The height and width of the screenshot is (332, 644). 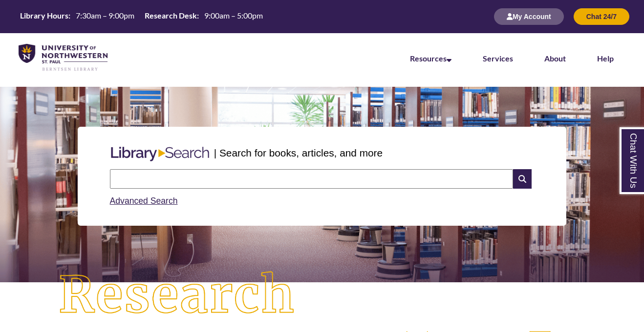 I want to click on a: Hours Today, so click(x=141, y=17).